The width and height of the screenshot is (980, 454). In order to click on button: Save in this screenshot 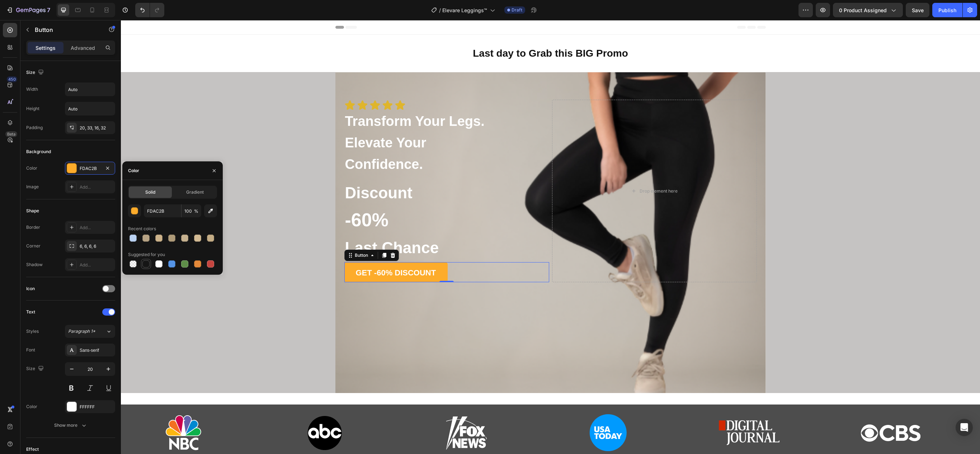, I will do `click(918, 10)`.